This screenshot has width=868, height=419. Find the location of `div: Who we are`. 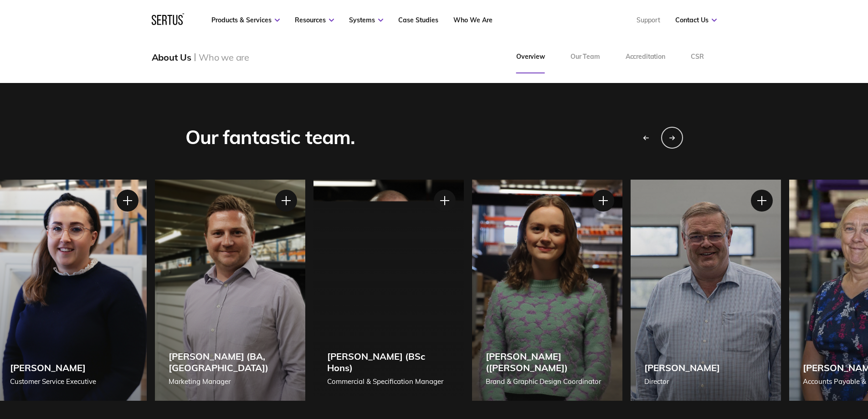

div: Who we are is located at coordinates (224, 57).